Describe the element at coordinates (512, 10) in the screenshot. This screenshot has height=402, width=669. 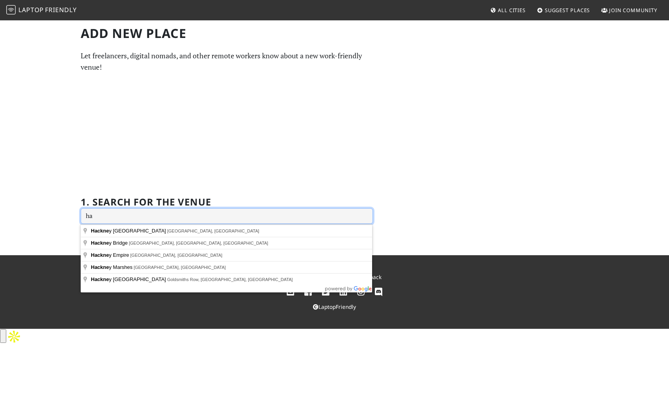
I see `span: All Cities` at that location.